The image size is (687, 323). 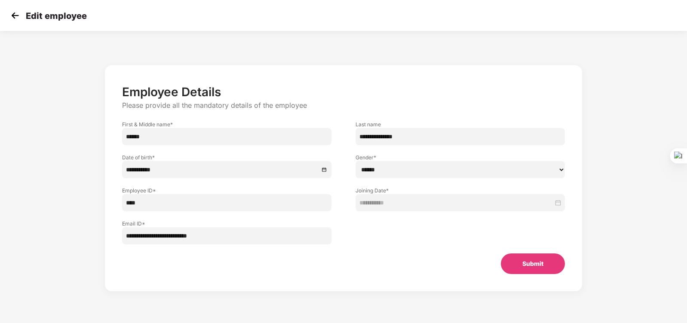 What do you see at coordinates (227, 190) in the screenshot?
I see `label: Employee ID` at bounding box center [227, 190].